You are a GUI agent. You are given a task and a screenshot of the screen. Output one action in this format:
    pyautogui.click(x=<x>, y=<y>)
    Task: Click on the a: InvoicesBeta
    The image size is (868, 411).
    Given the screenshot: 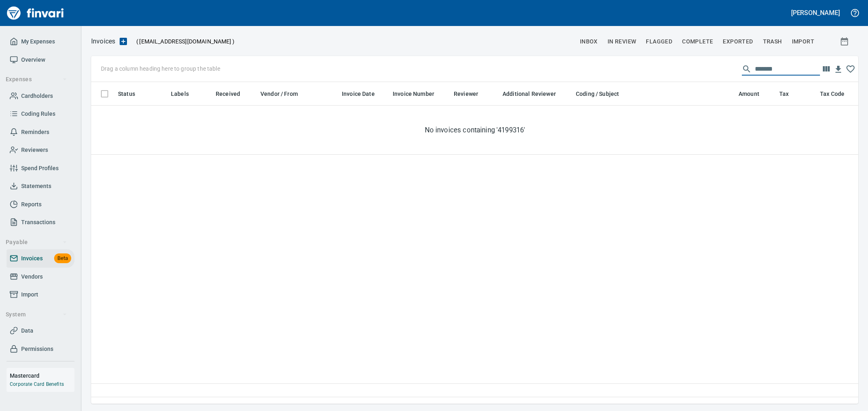 What is the action you would take?
    pyautogui.click(x=40, y=259)
    